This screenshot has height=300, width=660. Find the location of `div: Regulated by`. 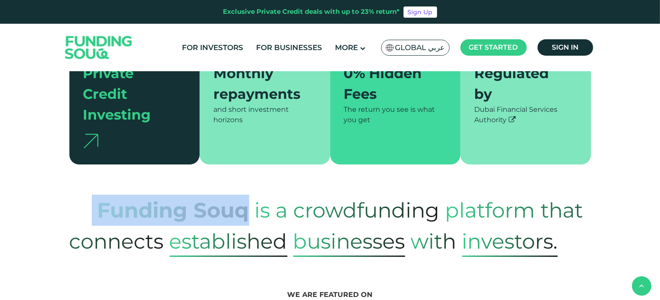

div: Regulated by is located at coordinates (521, 84).